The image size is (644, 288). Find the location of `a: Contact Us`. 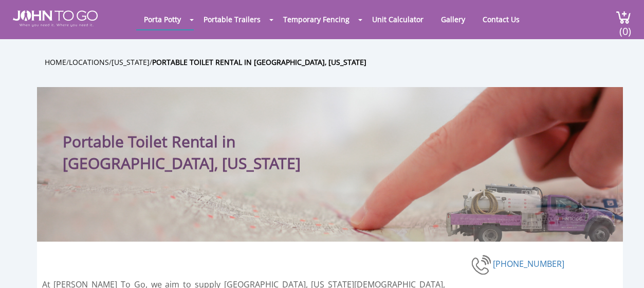

a: Contact Us is located at coordinates (501, 19).